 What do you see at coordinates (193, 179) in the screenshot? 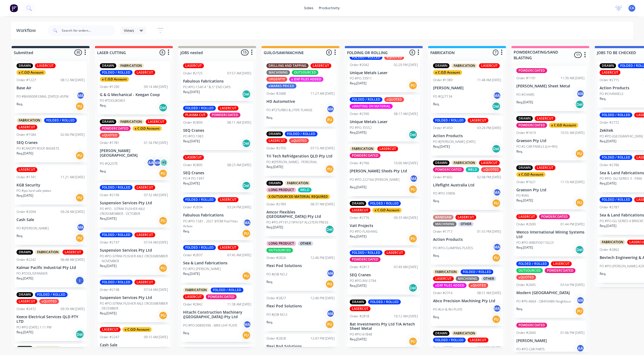
I see `p: PO # PO-1997` at bounding box center [193, 179].